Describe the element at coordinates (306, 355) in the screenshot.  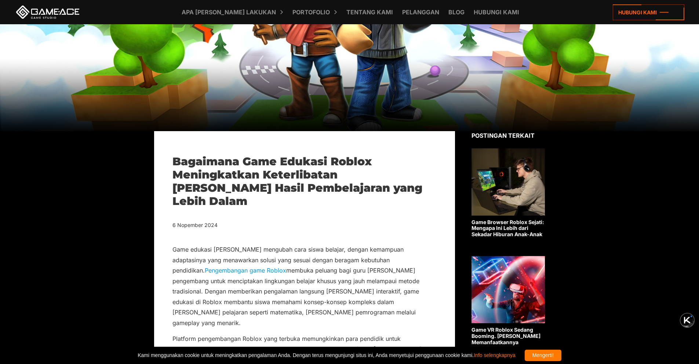
I see `font: Kami menggunakan cookie untuk meningkatkan pengalaman Anda. Dengan terus mengunjungi situs ini, A...` at that location.